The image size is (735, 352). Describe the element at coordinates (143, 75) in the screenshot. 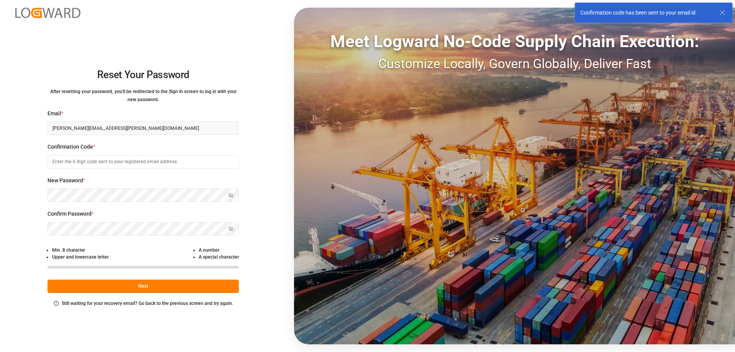

I see `h2: Reset Your Password` at that location.